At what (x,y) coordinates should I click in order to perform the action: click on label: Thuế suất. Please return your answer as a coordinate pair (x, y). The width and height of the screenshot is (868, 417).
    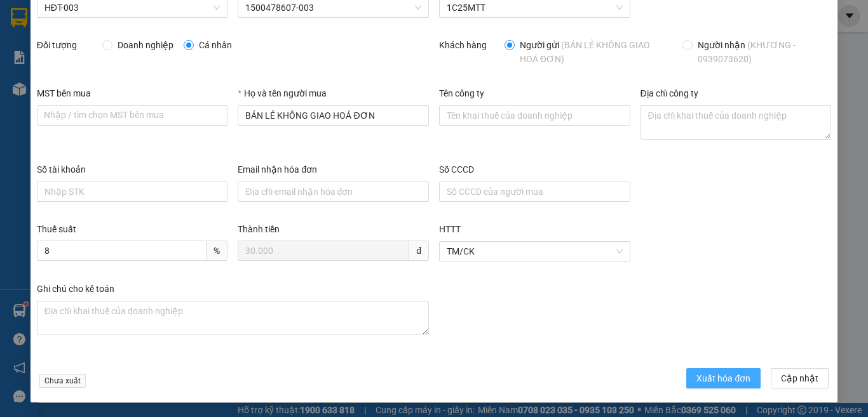
    Looking at the image, I should click on (56, 229).